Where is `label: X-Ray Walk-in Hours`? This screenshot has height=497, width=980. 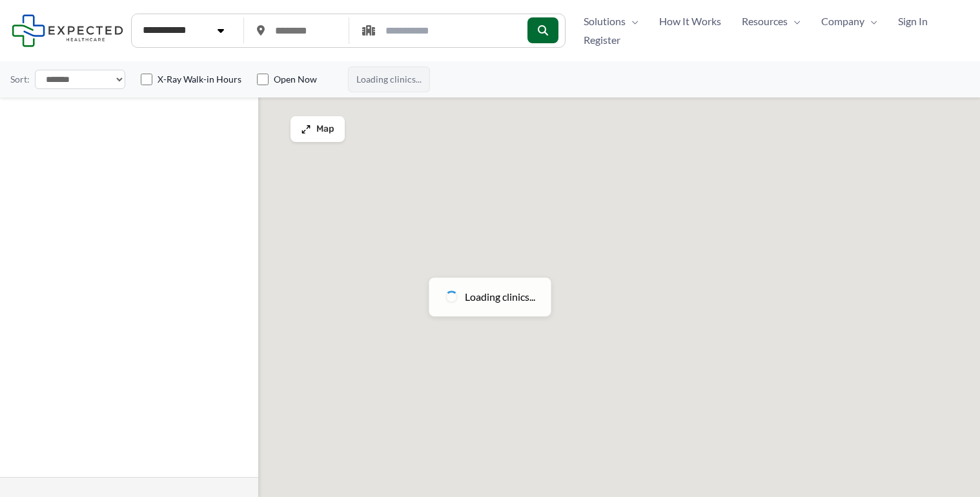
label: X-Ray Walk-in Hours is located at coordinates (199, 79).